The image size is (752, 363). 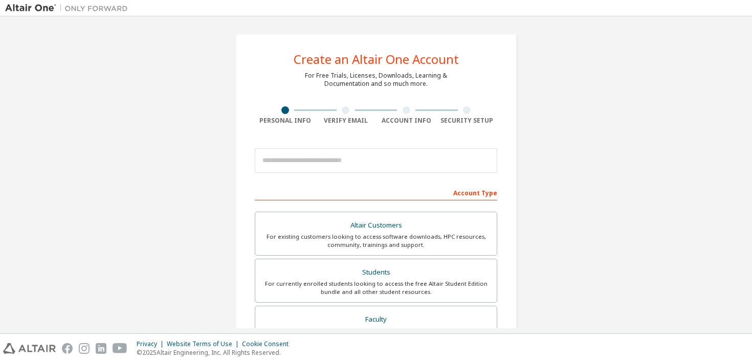 What do you see at coordinates (285, 121) in the screenshot?
I see `div: Personal Info` at bounding box center [285, 121].